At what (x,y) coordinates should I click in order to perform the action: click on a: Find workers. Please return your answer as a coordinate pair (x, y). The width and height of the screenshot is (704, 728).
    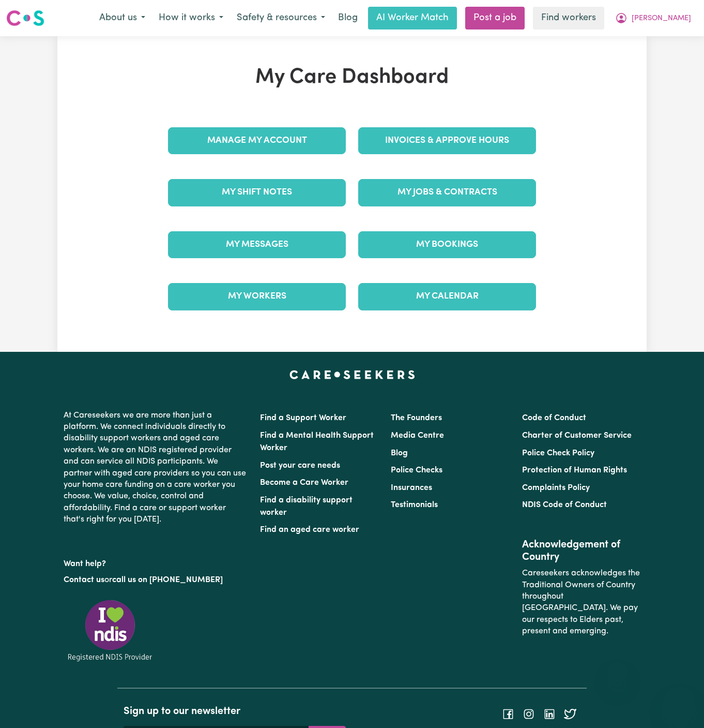
    Looking at the image, I should click on (569, 19).